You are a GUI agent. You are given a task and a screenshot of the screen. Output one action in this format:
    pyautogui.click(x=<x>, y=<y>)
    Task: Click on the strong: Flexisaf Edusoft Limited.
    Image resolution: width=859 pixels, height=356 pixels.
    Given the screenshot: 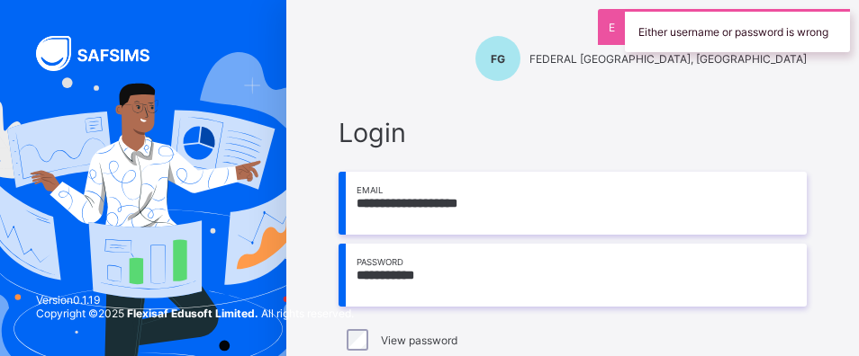 What is the action you would take?
    pyautogui.click(x=193, y=313)
    